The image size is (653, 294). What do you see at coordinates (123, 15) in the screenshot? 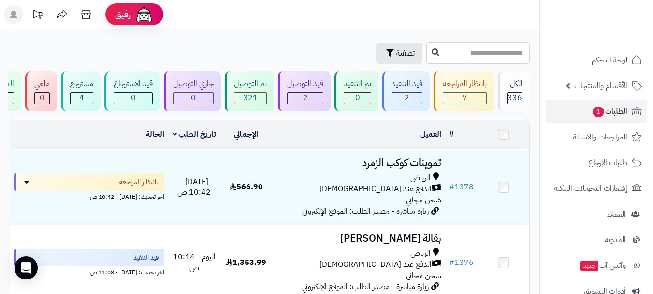
I see `span: رفيق` at bounding box center [123, 15].